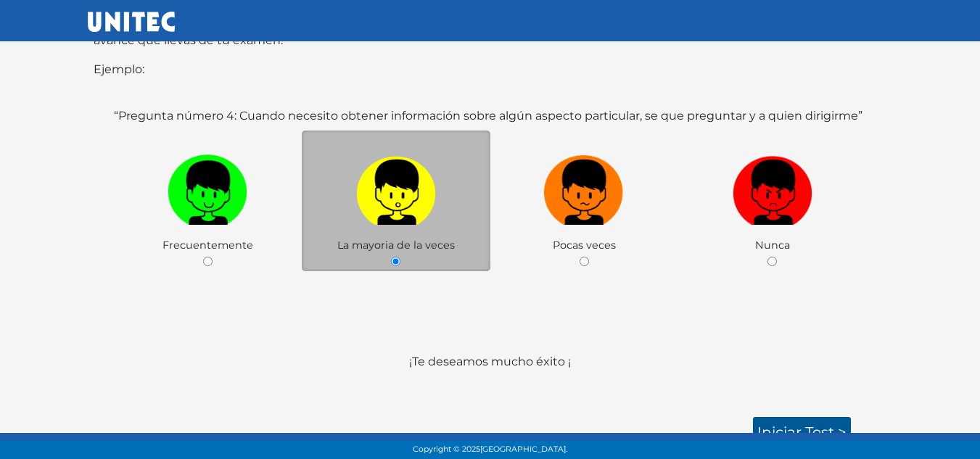 The image size is (980, 459). What do you see at coordinates (491, 70) in the screenshot?
I see `p: Ejemplo:` at bounding box center [491, 70].